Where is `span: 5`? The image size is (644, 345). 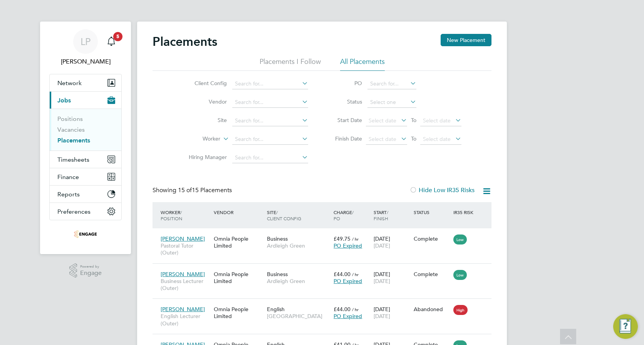
span: 5 is located at coordinates (118, 36).